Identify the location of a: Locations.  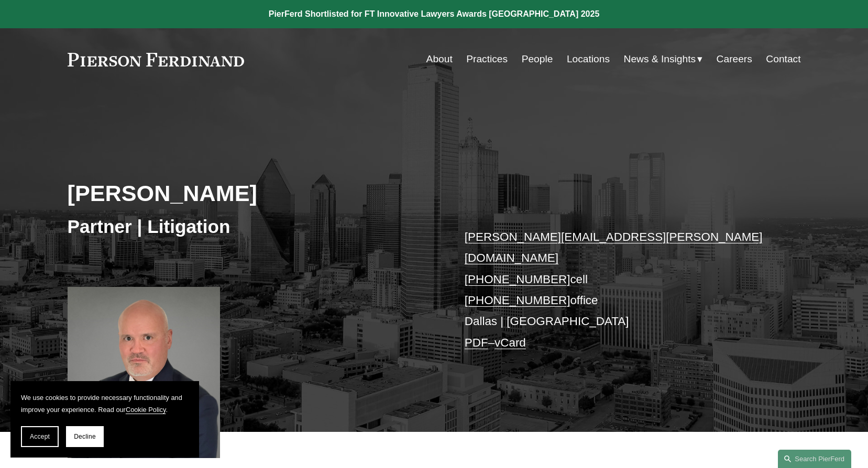
(588, 59).